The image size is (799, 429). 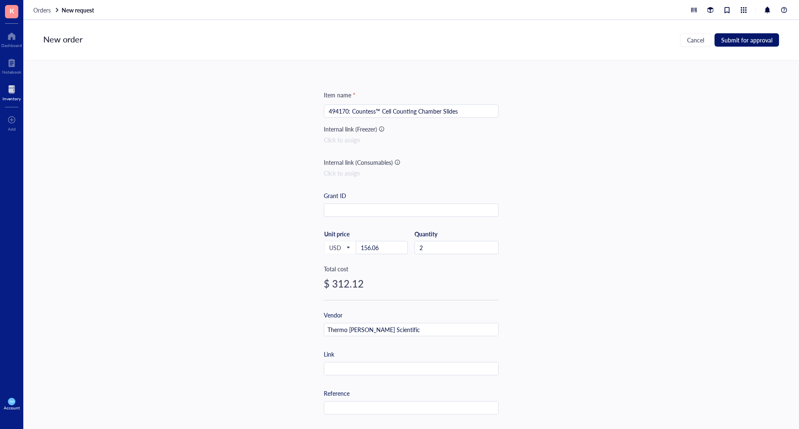 What do you see at coordinates (42, 10) in the screenshot?
I see `span: Orders` at bounding box center [42, 10].